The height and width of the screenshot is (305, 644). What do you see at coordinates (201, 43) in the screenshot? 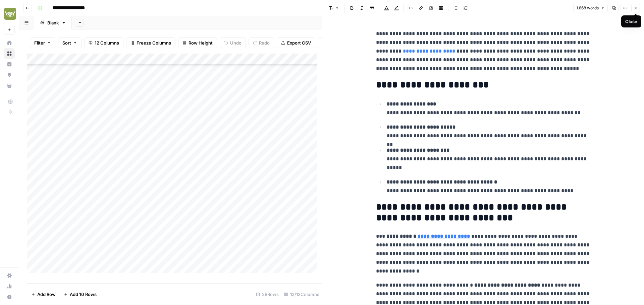
I see `span: Row Height` at bounding box center [201, 43].